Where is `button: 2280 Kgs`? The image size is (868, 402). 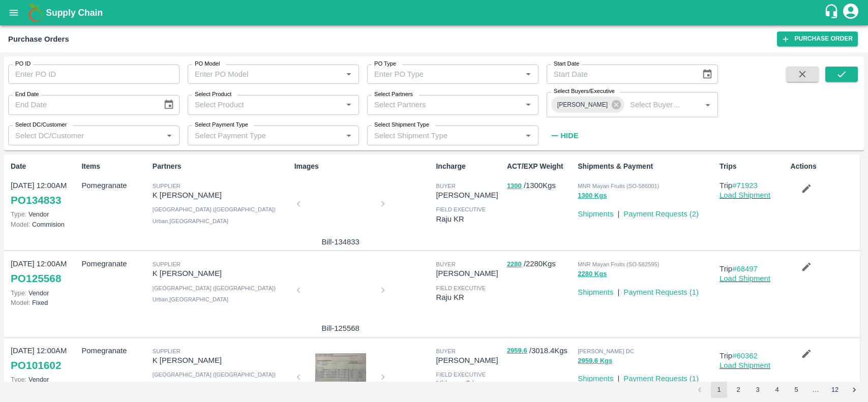
button: 2280 Kgs is located at coordinates (592, 274).